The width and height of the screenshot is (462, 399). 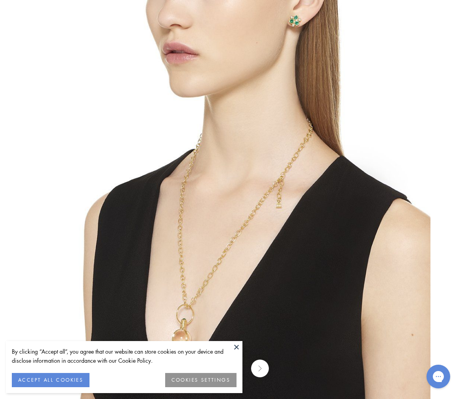 What do you see at coordinates (124, 356) in the screenshot?
I see `div: By clicking “Accept all”, you agree that our website can store cookies on your device and disclos...` at bounding box center [124, 356].